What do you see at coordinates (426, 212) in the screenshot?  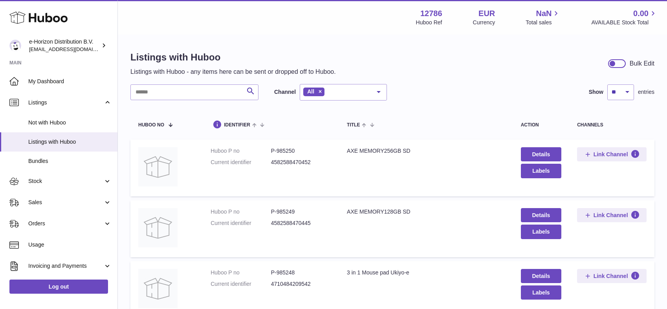 I see `div: AXE MEMORY128GB SD` at bounding box center [426, 212].